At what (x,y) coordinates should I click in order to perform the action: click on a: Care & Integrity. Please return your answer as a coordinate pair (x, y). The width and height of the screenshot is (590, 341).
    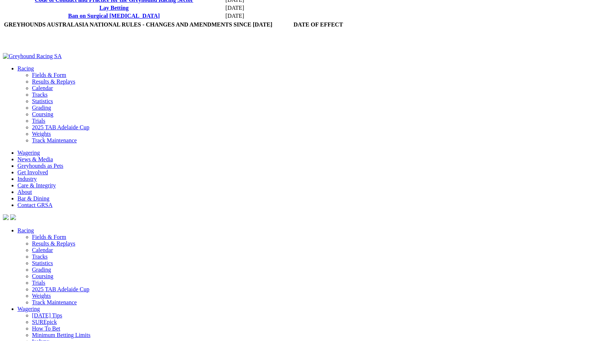
    Looking at the image, I should click on (37, 185).